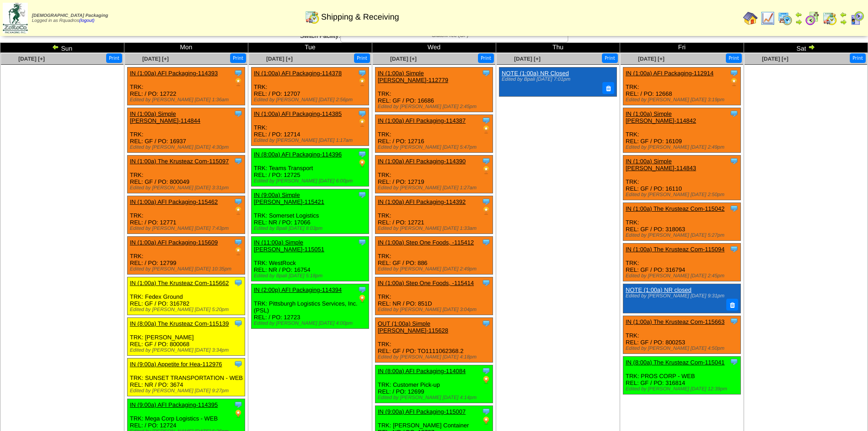 This screenshot has width=868, height=431. What do you see at coordinates (682, 375) in the screenshot?
I see `div: TRK: PROS CORP - WEB REL: GF / PO: 316814` at bounding box center [682, 375].